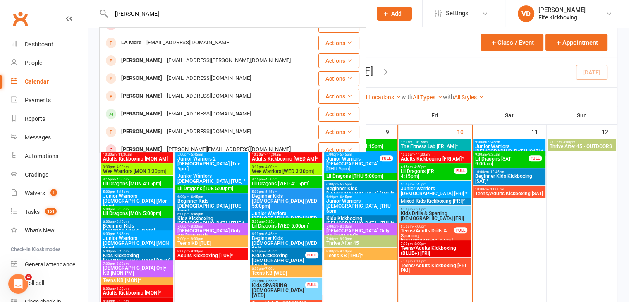 The width and height of the screenshot is (629, 302). Describe the element at coordinates (338, 96) in the screenshot. I see `button: Actions` at that location.